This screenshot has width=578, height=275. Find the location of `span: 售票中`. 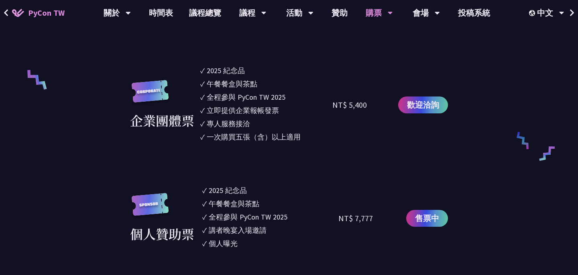

span: 售票中 is located at coordinates (427, 218).